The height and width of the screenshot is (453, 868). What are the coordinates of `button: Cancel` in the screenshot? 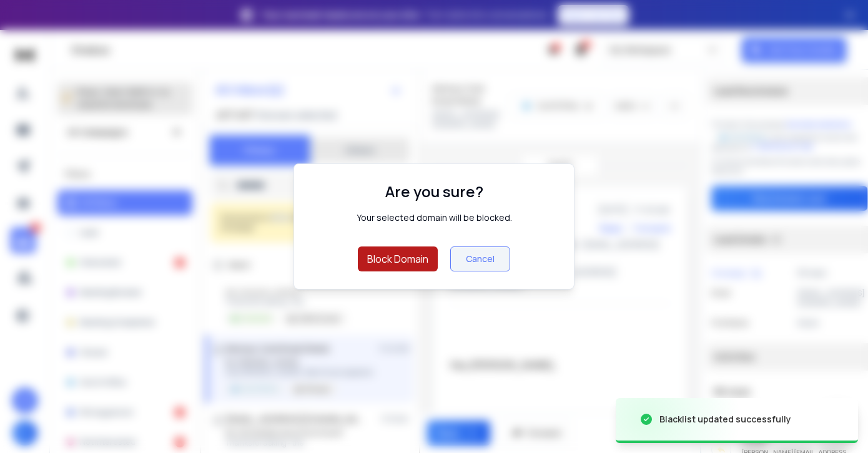 It's located at (480, 259).